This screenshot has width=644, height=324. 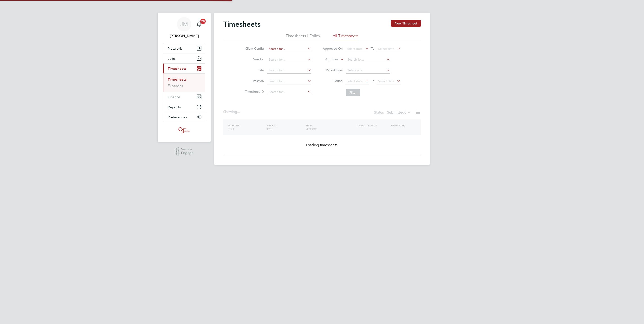 I want to click on label: Period Type, so click(x=332, y=70).